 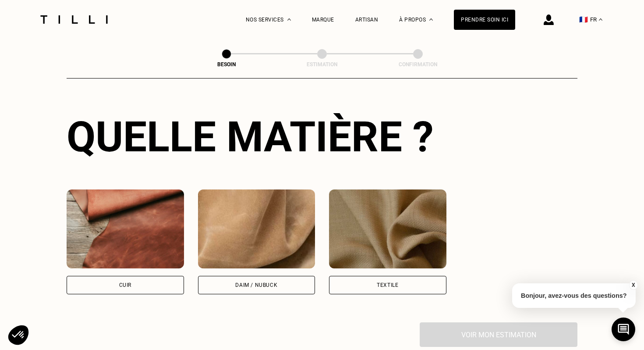 I want to click on a: Marque, so click(x=323, y=20).